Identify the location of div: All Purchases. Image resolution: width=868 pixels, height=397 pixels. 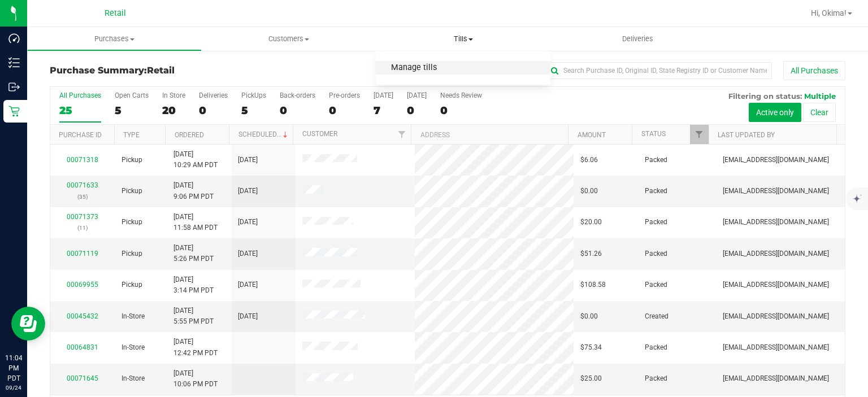
(80, 95).